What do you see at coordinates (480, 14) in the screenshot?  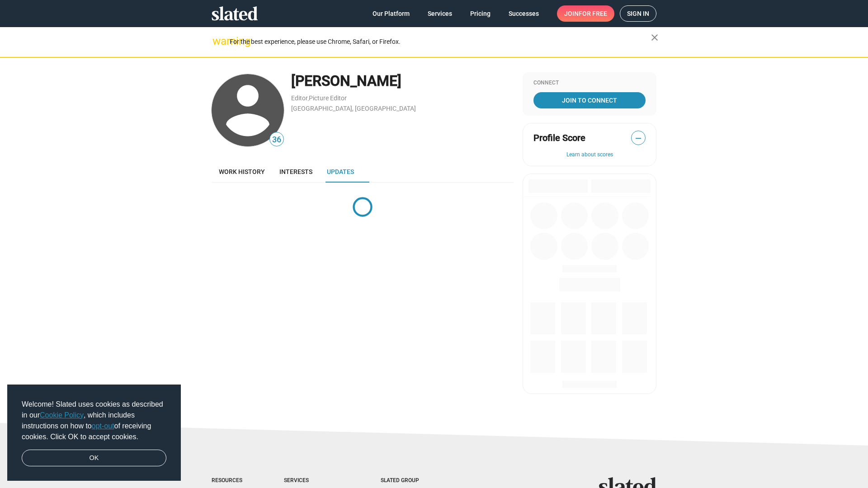 I see `span: Pricing` at bounding box center [480, 14].